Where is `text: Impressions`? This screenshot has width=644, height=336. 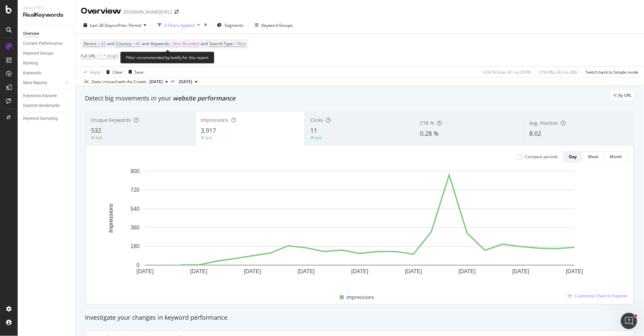 text: Impressions is located at coordinates (110, 218).